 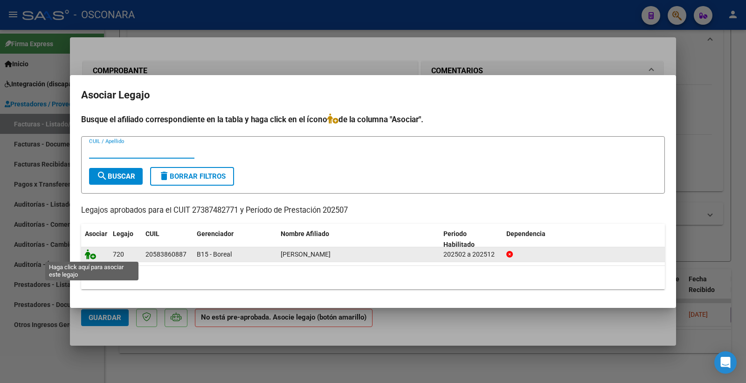 What do you see at coordinates (95, 239) in the screenshot?
I see `datatable-header-cell: Asociar` at bounding box center [95, 239].